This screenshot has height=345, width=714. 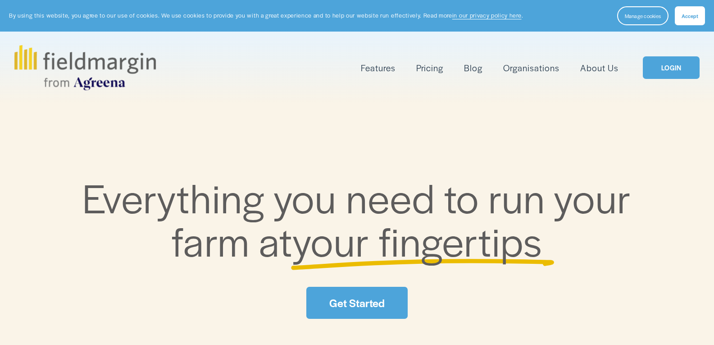 I want to click on span: your fingertips, so click(x=417, y=240).